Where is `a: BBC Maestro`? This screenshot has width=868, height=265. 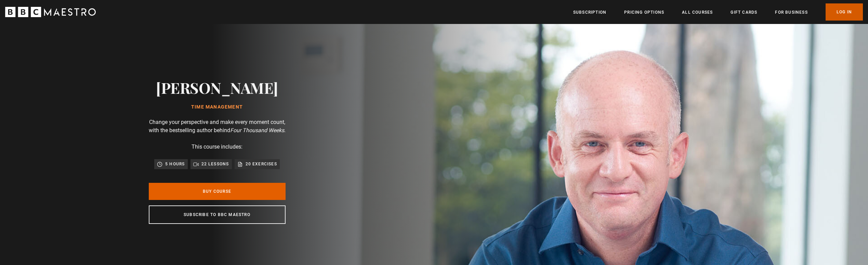 a: BBC Maestro is located at coordinates (50, 12).